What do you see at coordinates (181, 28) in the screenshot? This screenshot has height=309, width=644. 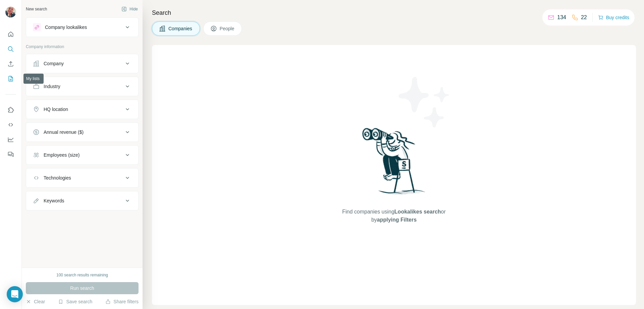 I see `span: Companies` at bounding box center [181, 28].